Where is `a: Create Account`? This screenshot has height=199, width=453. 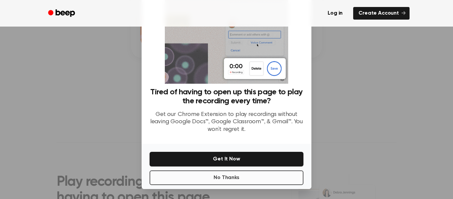
a: Create Account is located at coordinates (382, 13).